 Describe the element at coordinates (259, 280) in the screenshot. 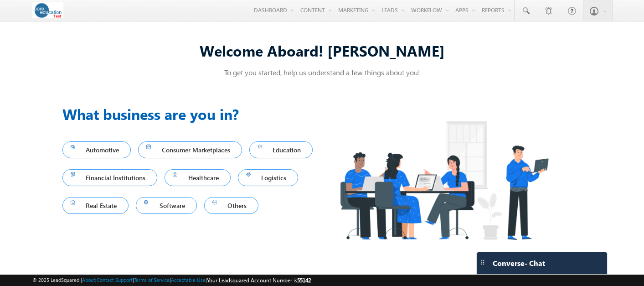

I see `span: Your Leadsquared Account Number is` at that location.